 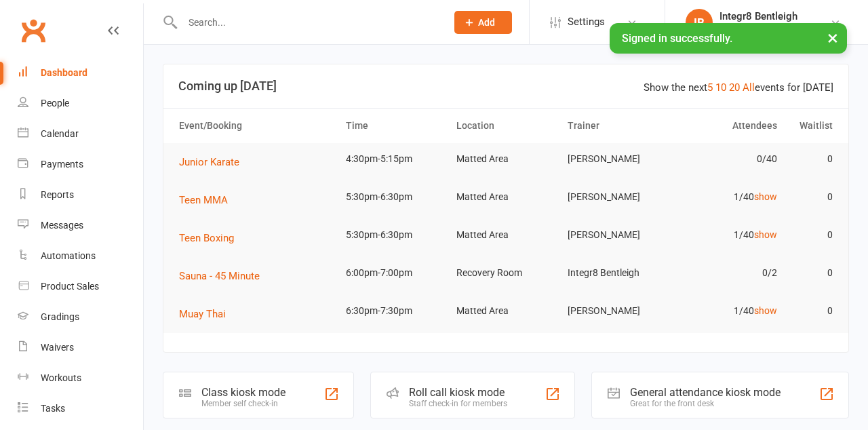 What do you see at coordinates (68, 256) in the screenshot?
I see `div: Automations` at bounding box center [68, 256].